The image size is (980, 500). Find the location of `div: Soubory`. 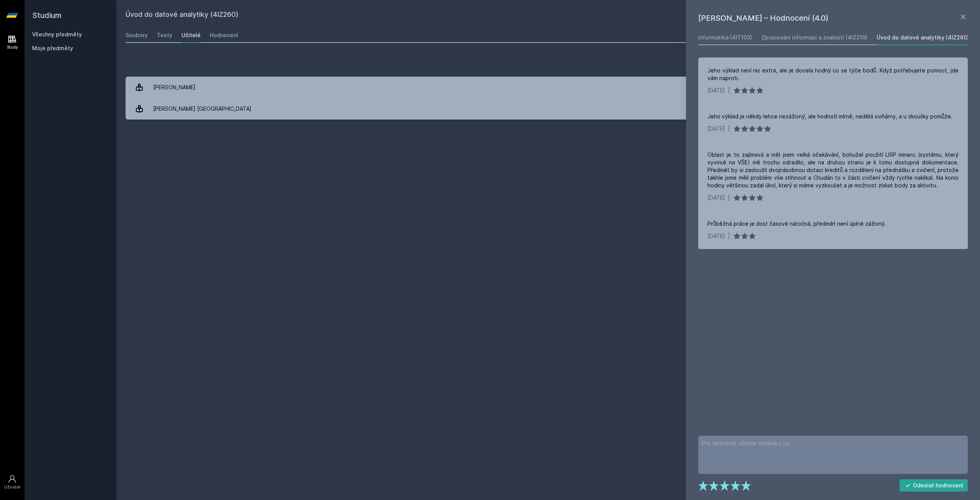

div: Soubory is located at coordinates (137, 35).